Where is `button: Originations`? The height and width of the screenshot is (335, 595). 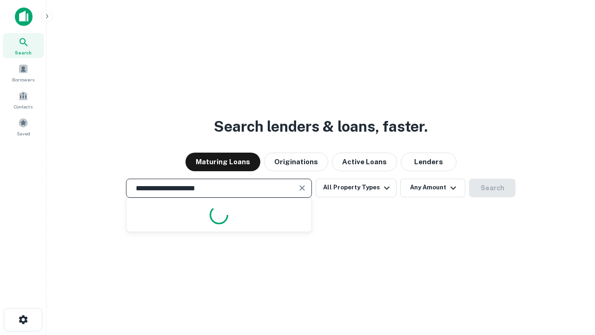
button: Originations is located at coordinates (296, 162).